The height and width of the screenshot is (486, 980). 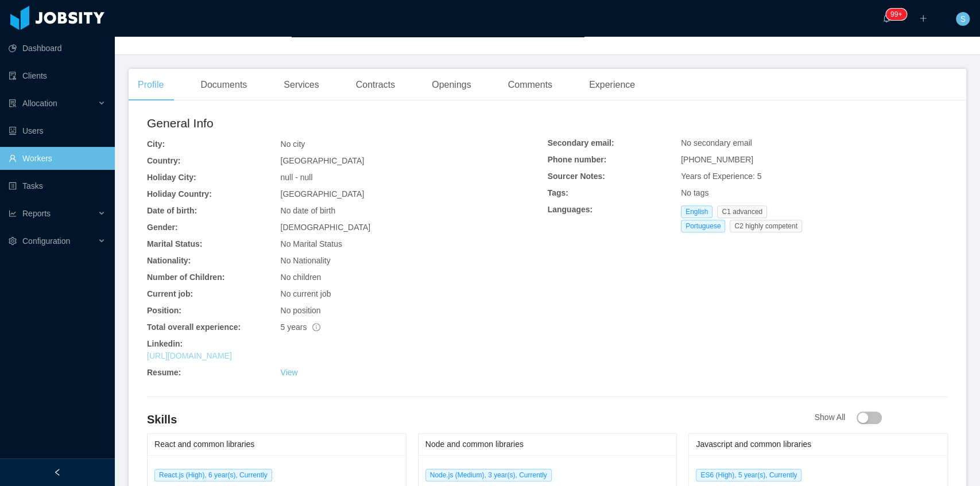 I want to click on b: Date of birth:, so click(x=171, y=211).